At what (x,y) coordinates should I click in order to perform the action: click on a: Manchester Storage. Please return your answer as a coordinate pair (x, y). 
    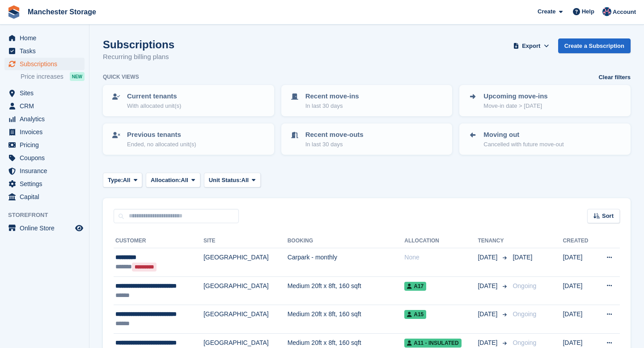
    Looking at the image, I should click on (62, 12).